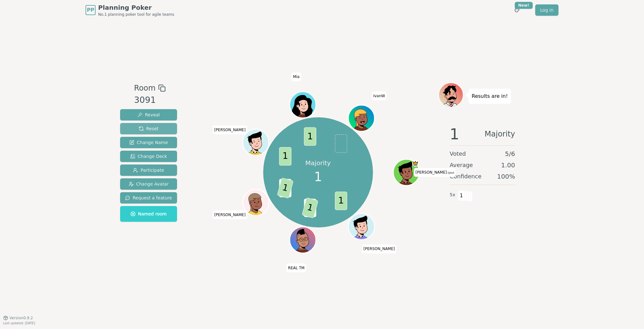 The width and height of the screenshot is (644, 329). What do you see at coordinates (466, 177) in the screenshot?
I see `span: Confidence` at bounding box center [466, 177].